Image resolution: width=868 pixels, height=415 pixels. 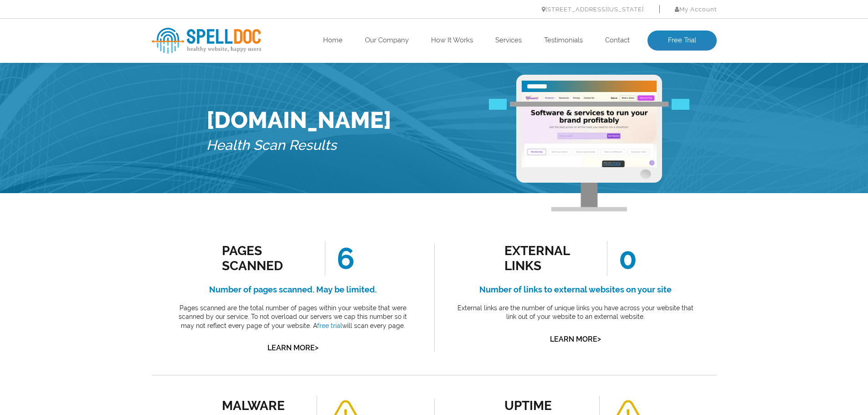 I want to click on h5: Health Scan Results, so click(x=299, y=146).